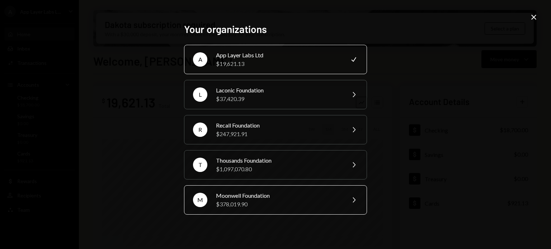 The height and width of the screenshot is (249, 551). I want to click on h2: Your organizations, so click(275, 29).